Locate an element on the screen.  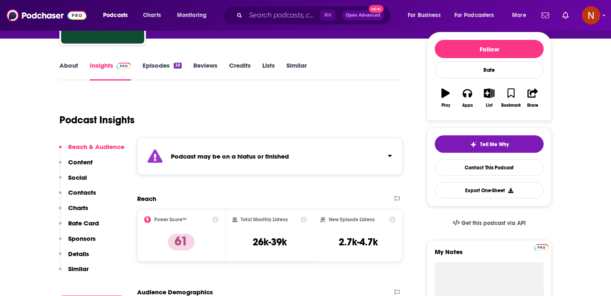
button: Rate Card is located at coordinates (79, 227).